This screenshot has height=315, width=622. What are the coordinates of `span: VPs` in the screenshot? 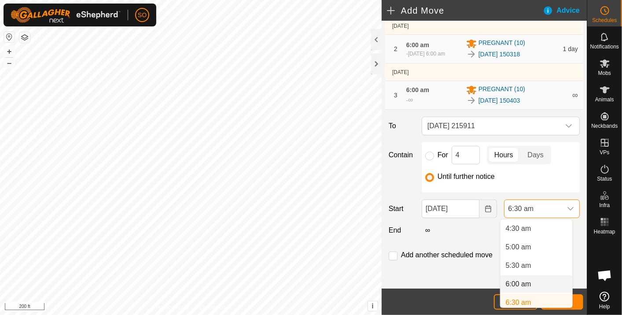 It's located at (604, 152).